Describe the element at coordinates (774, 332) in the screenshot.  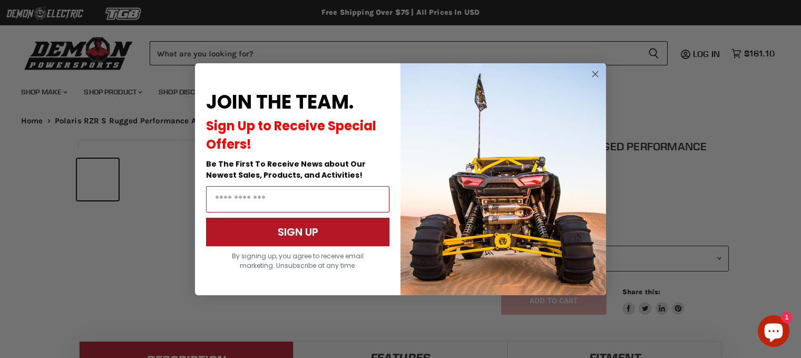
I see `inbox-online-store-chat: Shopify online store chat` at that location.